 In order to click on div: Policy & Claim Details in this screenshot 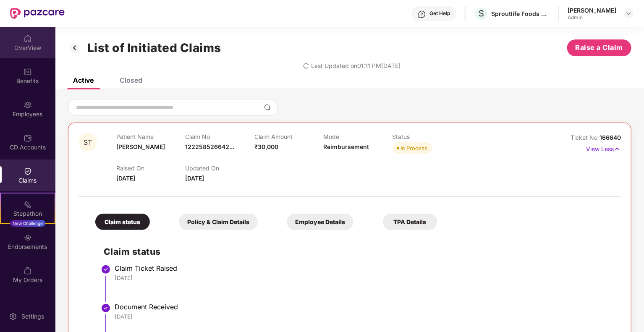, I will do `click(218, 222)`.